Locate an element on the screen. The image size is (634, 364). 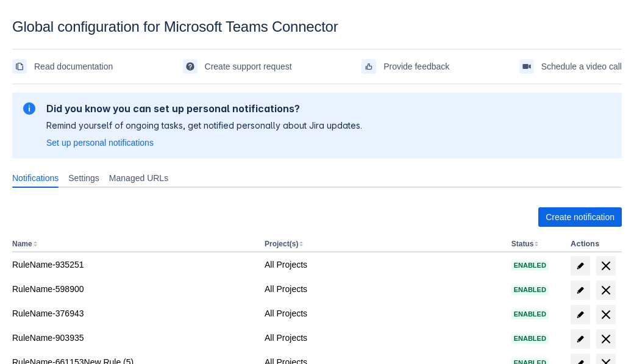
a: Provide feedback is located at coordinates (406, 67).